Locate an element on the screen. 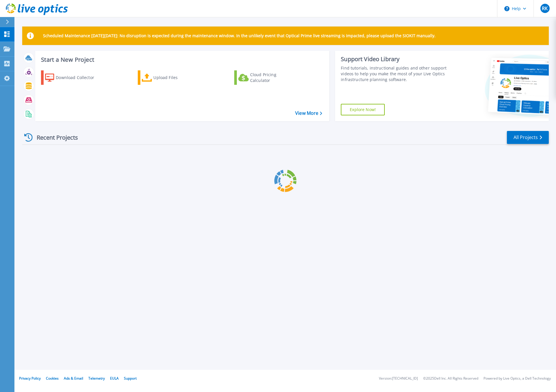 Image resolution: width=556 pixels, height=392 pixels. div: Upload Files is located at coordinates (177, 78).